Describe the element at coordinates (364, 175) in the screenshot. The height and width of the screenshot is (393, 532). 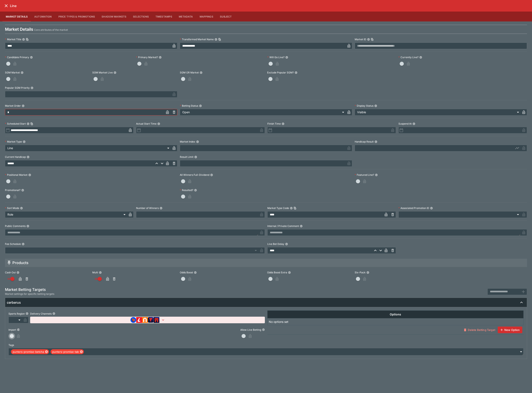
I see `p: Featured Line?` at that location.